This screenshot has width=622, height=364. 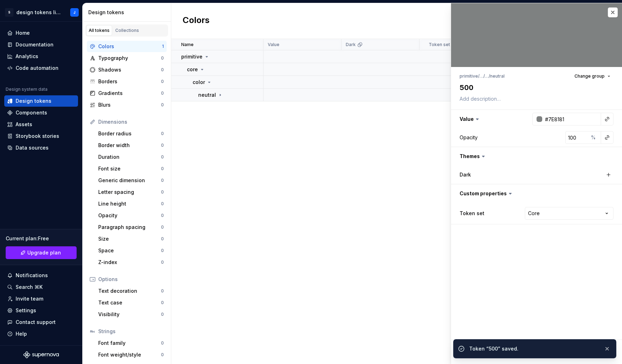 What do you see at coordinates (41, 124) in the screenshot?
I see `a: Assets` at bounding box center [41, 124].